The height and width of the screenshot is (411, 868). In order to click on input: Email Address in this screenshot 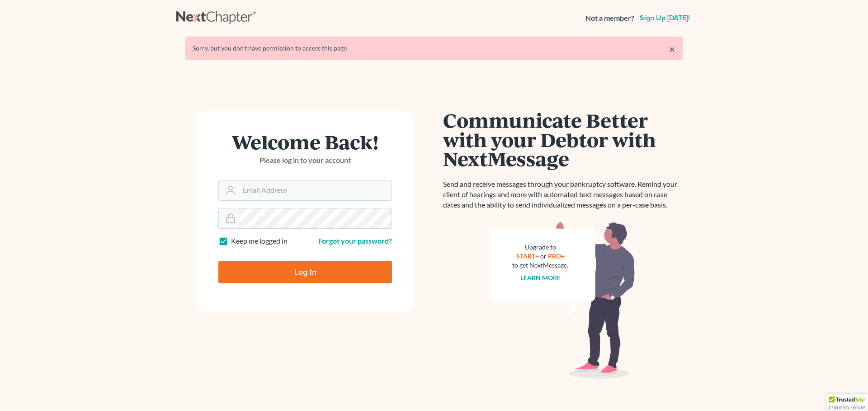, I will do `click(315, 190)`.